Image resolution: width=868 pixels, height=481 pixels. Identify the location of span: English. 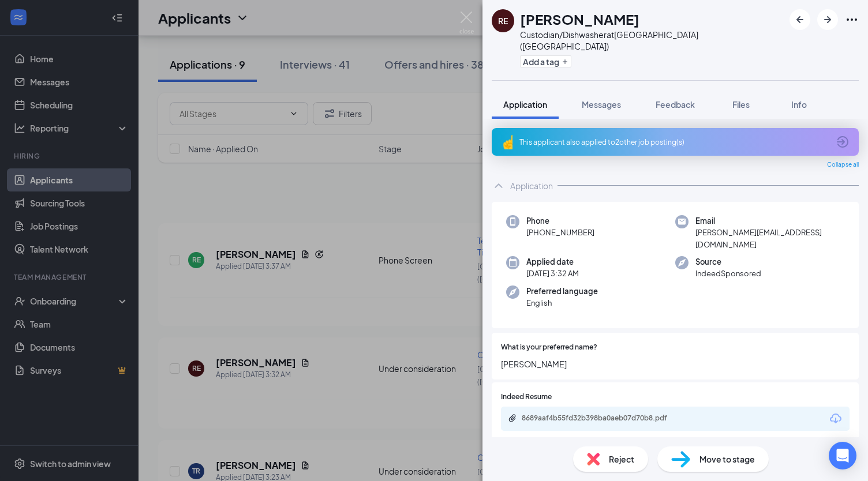
(562, 303).